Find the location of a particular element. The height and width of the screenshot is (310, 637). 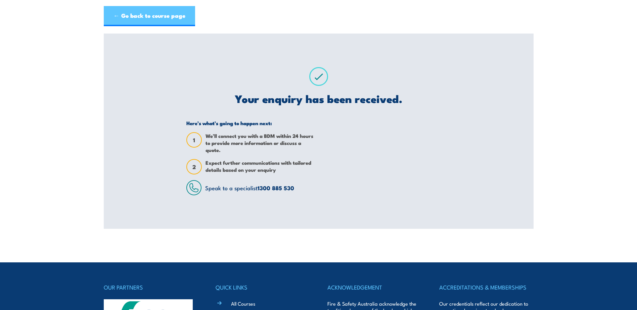

h4: ACCREDITATIONS & MEMBERSHIPS is located at coordinates (486, 288).